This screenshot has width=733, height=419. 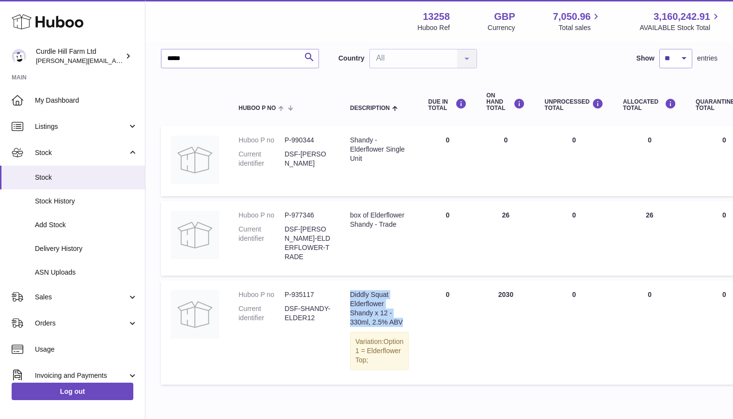 I want to click on span: ASN Uploads, so click(x=86, y=272).